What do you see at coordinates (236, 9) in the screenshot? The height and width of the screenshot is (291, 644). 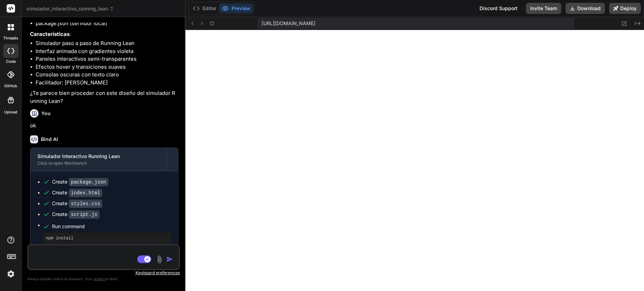 I see `button: Preview` at bounding box center [236, 9].